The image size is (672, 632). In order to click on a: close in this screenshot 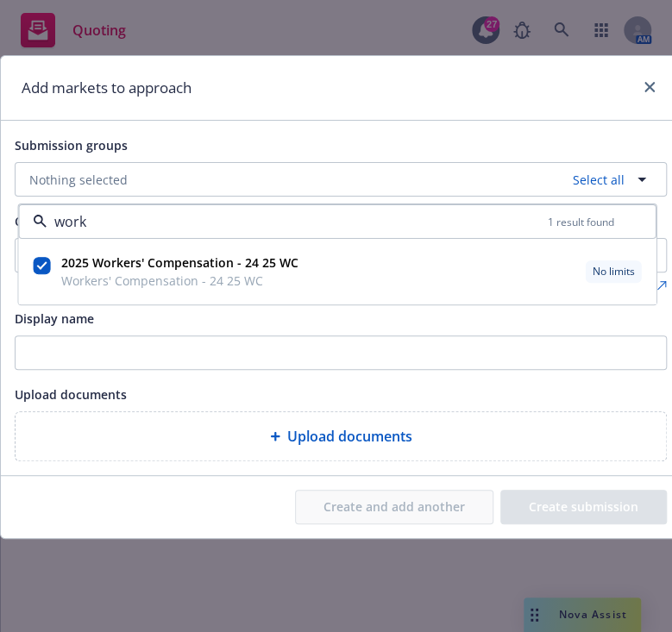, I will do `click(650, 87)`.